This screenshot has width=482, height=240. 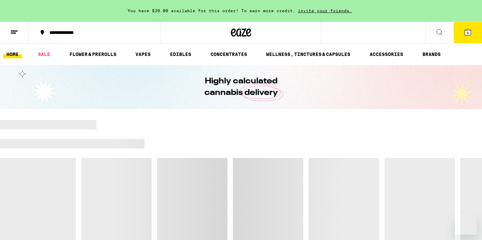 I want to click on h1: Highly calculated cannabis delivery, so click(x=241, y=87).